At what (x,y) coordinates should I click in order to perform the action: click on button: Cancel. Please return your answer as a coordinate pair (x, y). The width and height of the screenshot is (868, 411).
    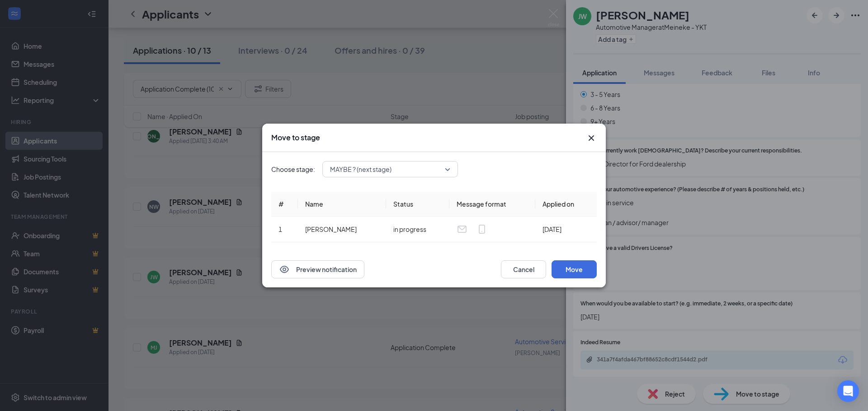
    Looking at the image, I should click on (523, 270).